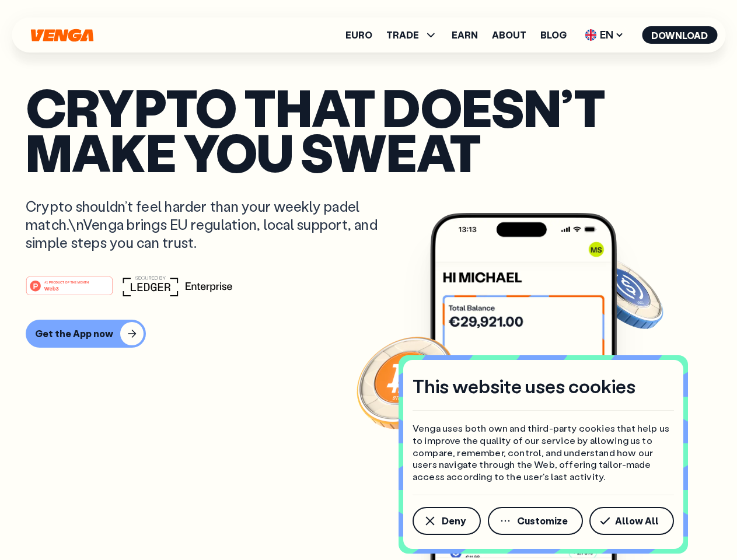 Image resolution: width=737 pixels, height=560 pixels. What do you see at coordinates (464, 35) in the screenshot?
I see `a: Earn` at bounding box center [464, 35].